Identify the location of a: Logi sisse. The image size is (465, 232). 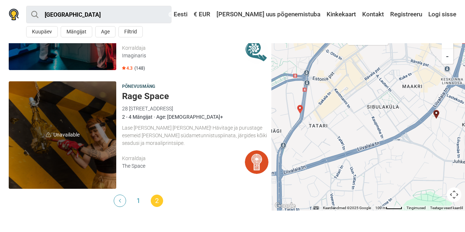
(441, 15).